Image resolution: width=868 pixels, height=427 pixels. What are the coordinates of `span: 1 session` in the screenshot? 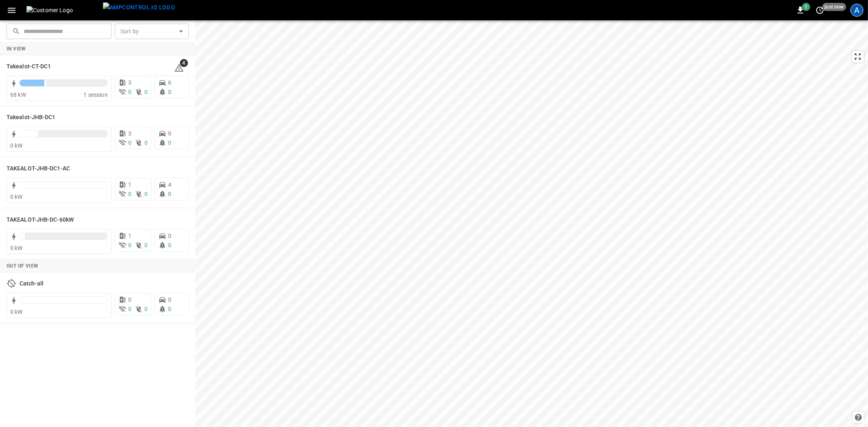 It's located at (95, 94).